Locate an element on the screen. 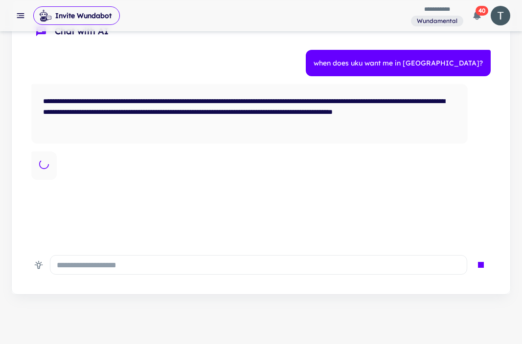 The image size is (522, 344). button: 40 is located at coordinates (477, 16).